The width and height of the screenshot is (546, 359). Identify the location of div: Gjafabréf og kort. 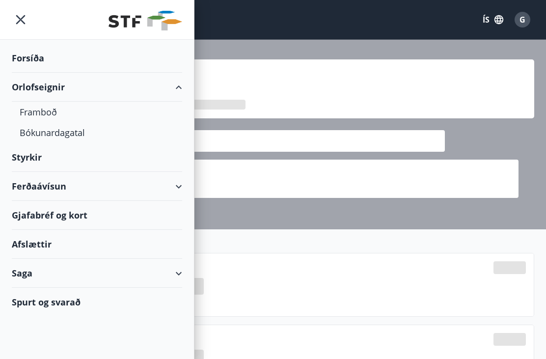
(97, 215).